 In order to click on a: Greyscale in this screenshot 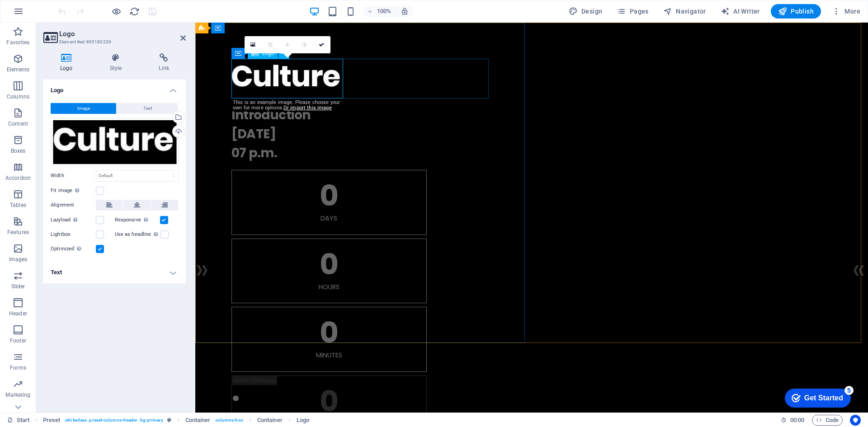, I will do `click(305, 44)`.